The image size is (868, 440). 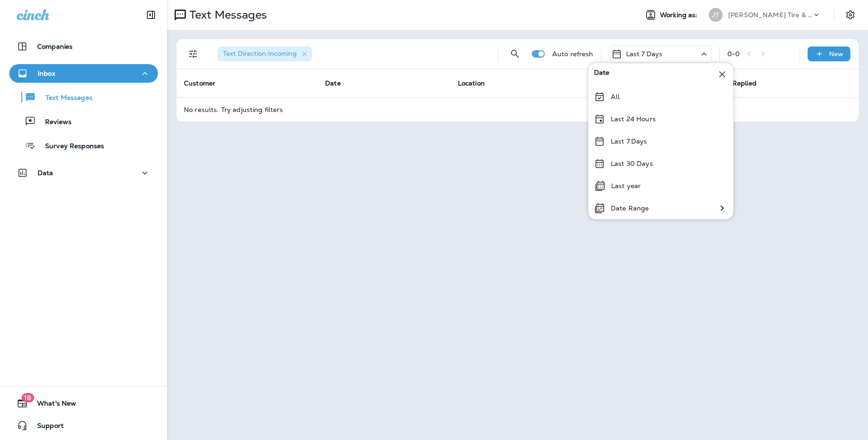 I want to click on p: Last 30 Days, so click(x=632, y=164).